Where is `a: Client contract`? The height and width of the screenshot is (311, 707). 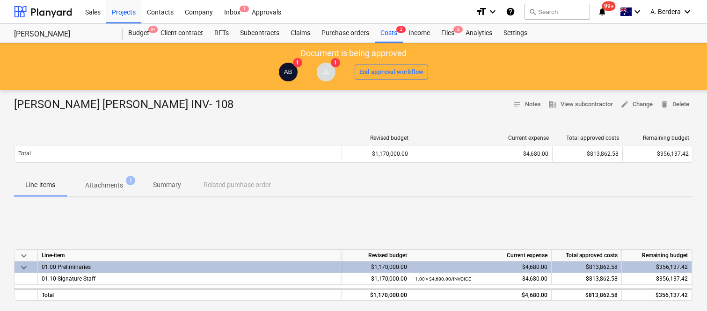
a: Client contract is located at coordinates (181, 33).